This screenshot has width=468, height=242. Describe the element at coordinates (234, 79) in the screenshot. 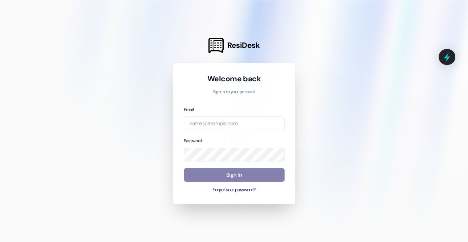

I see `h1: Welcome back` at that location.